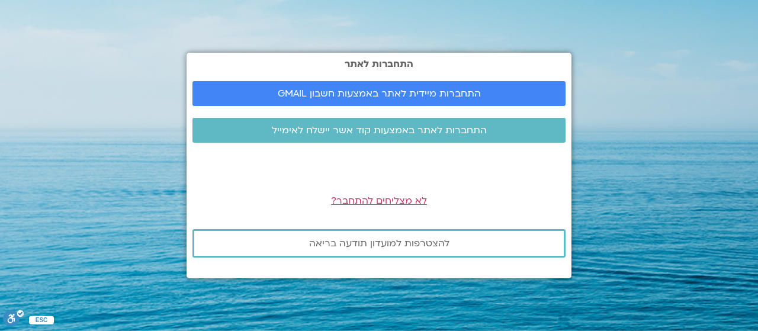  I want to click on a: התחברות לאתר באמצעות קוד אשר יישלח לאימייל, so click(379, 130).